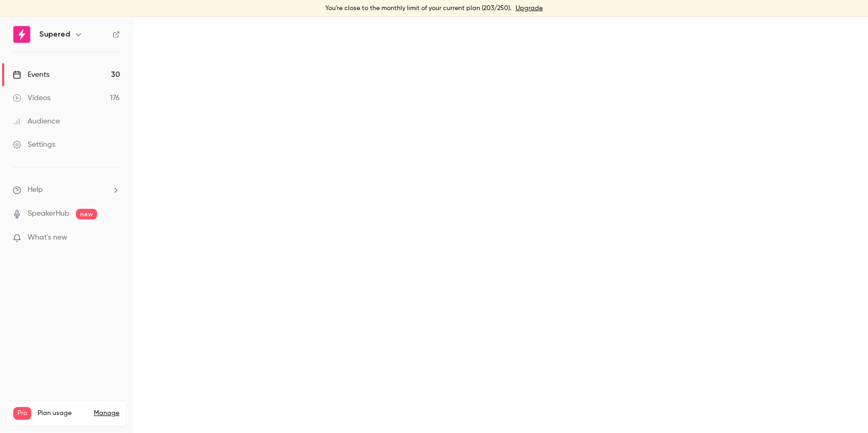 This screenshot has width=868, height=433. What do you see at coordinates (107, 413) in the screenshot?
I see `a: Manage` at bounding box center [107, 413].